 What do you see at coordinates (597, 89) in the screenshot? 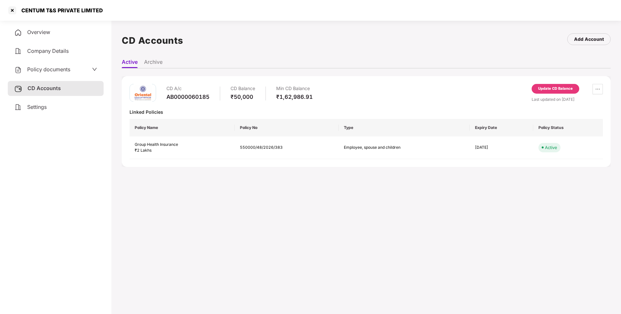
I see `button: ellipsis` at bounding box center [597, 89].